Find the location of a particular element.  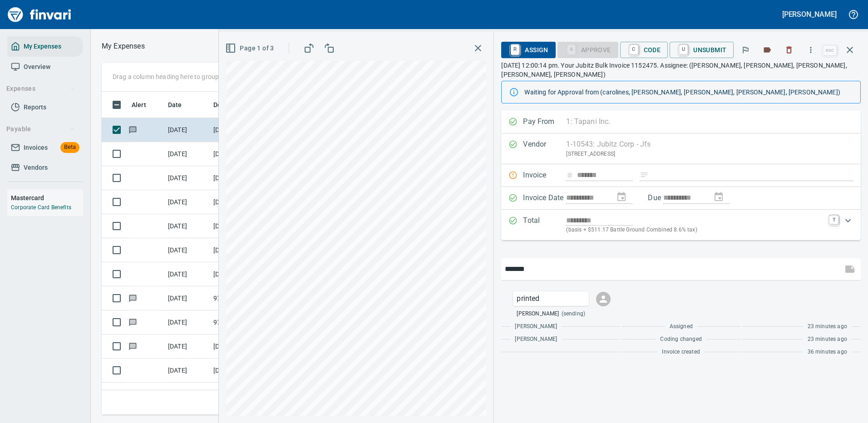

a: Corporate Card Benefits is located at coordinates (41, 208).